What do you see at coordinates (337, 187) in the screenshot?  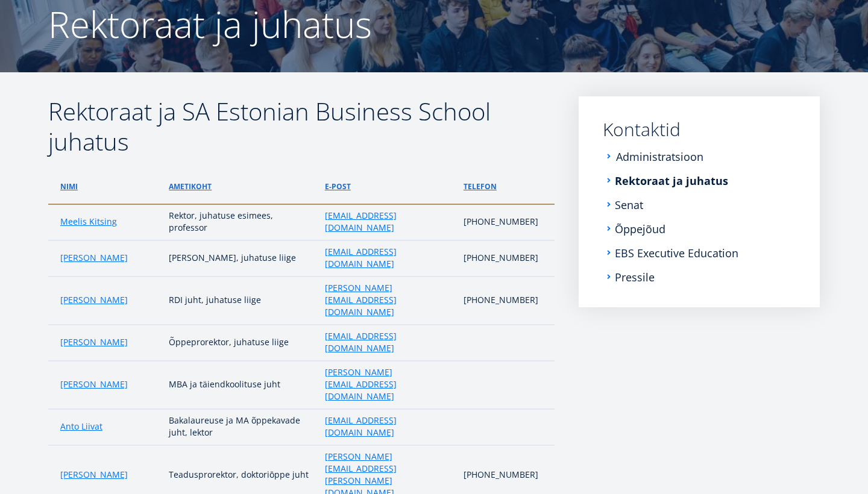 I see `a: e-post` at bounding box center [337, 187].